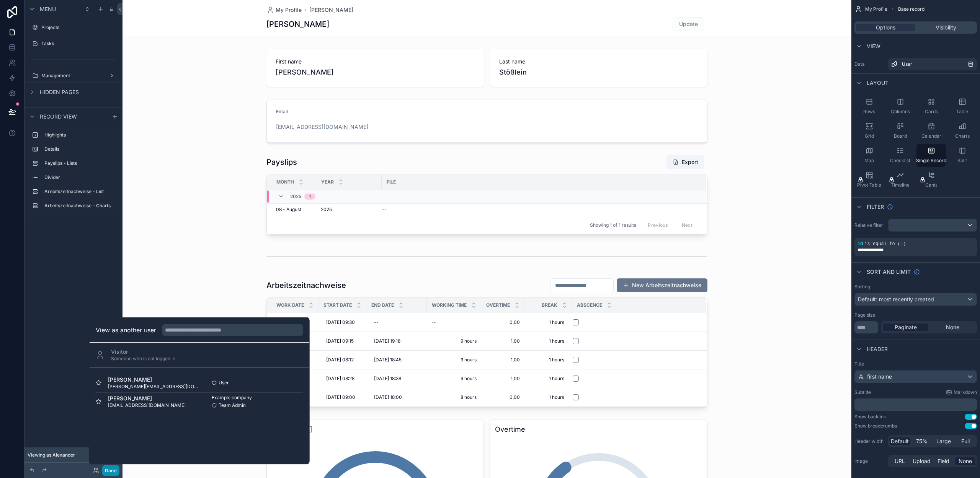 This screenshot has height=478, width=980. Describe the element at coordinates (864, 316) in the screenshot. I see `label: Page size` at that location.